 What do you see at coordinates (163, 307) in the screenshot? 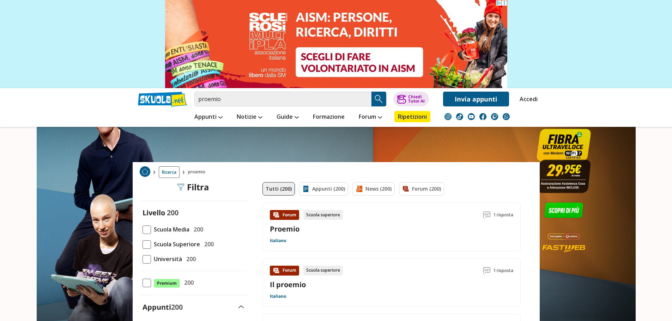
I see `label: Appunti` at bounding box center [163, 307].